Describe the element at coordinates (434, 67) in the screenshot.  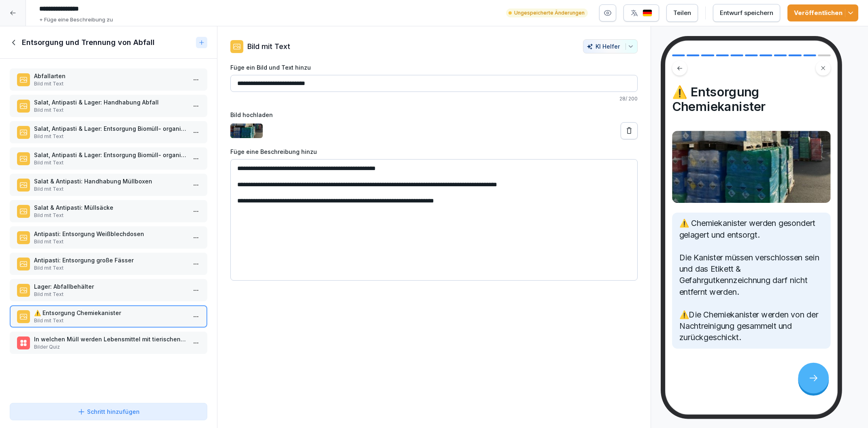
I see `label: Füge ein Bild und Text hinzu` at that location.